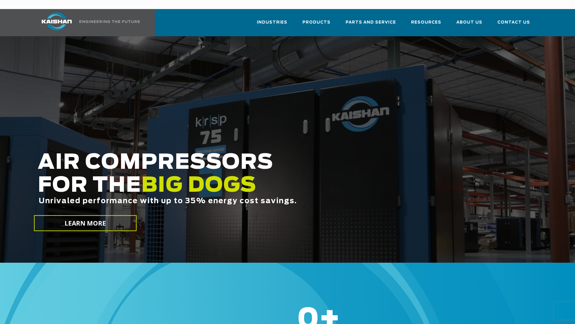 The image size is (575, 324). I want to click on span: BIG DOGS, so click(199, 186).